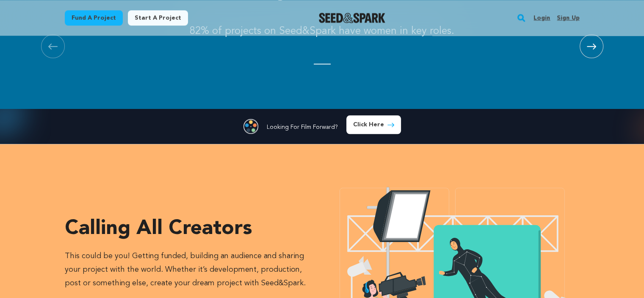  I want to click on a: Start a project, so click(158, 18).